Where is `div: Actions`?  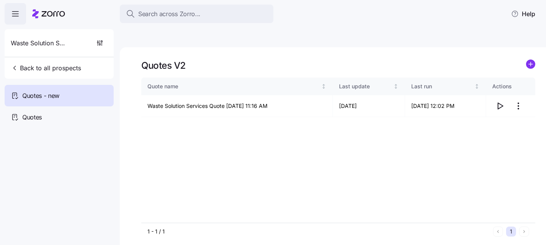
div: Actions is located at coordinates (511, 86).